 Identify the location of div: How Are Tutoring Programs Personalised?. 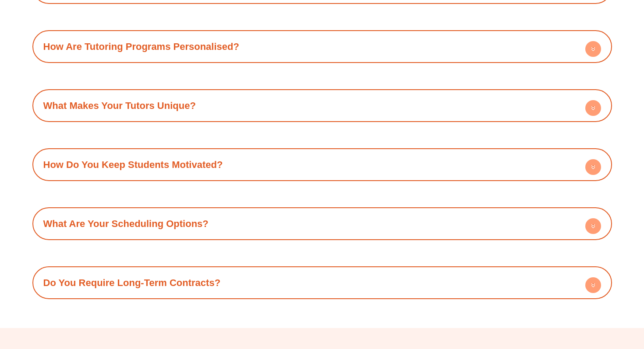
(322, 47).